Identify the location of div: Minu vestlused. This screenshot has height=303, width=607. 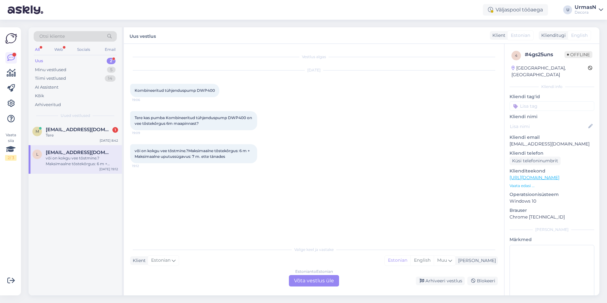
(50, 70).